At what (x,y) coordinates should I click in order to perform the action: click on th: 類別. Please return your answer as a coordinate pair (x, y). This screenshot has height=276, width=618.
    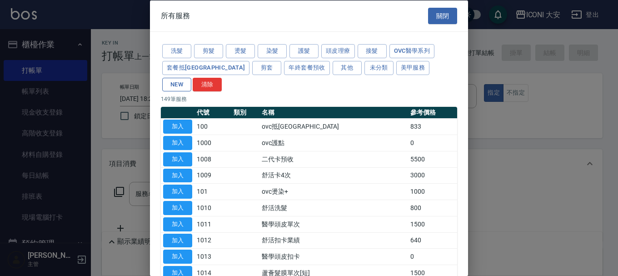
    Looking at the image, I should click on (245, 113).